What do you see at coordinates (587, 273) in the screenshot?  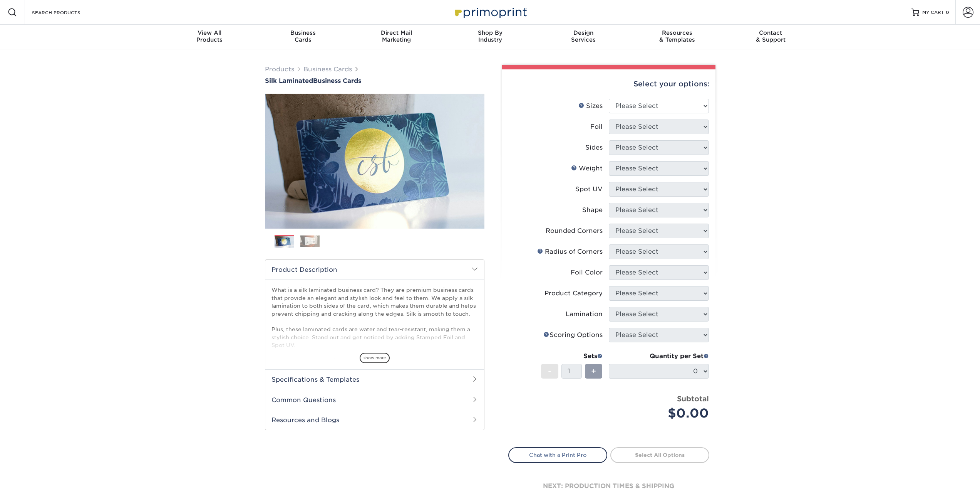 I see `div: Foil Color` at bounding box center [587, 273].